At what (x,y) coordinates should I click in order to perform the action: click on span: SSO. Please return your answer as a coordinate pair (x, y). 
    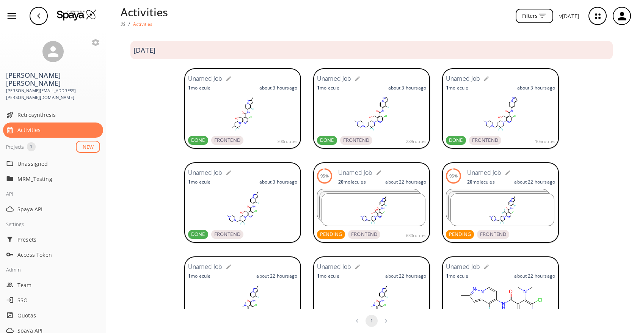
    Looking at the image, I should click on (59, 300).